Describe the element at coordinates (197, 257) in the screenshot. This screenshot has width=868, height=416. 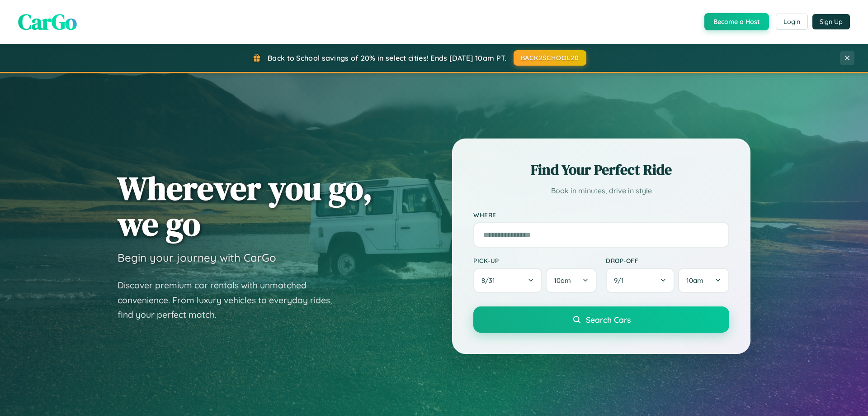
I see `h3: Begin your journey with CarGo` at that location.